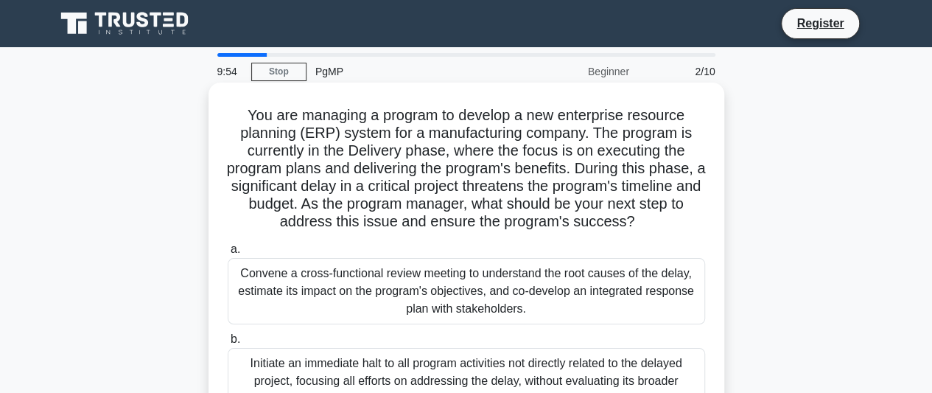 Image resolution: width=932 pixels, height=393 pixels. I want to click on a: Register, so click(820, 23).